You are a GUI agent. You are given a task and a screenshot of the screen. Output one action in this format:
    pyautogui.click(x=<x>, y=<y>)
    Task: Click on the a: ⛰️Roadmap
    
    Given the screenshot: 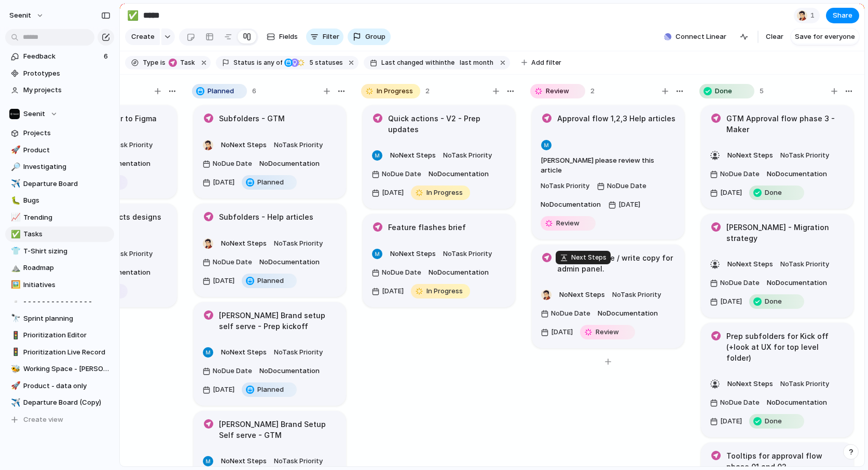 What is the action you would take?
    pyautogui.click(x=60, y=268)
    